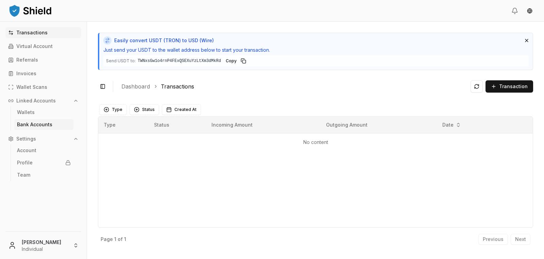  I want to click on a: Team, so click(44, 175).